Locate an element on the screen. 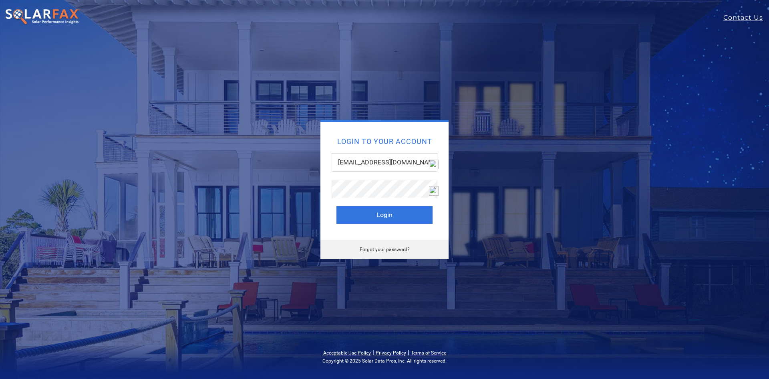 The image size is (769, 379). button: Login is located at coordinates (385, 215).